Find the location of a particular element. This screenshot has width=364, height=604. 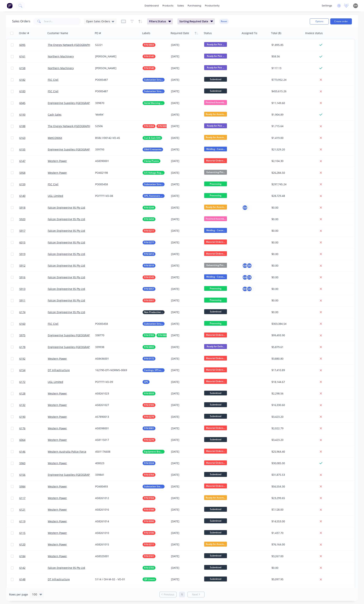

a: 6119 is located at coordinates (34, 521).